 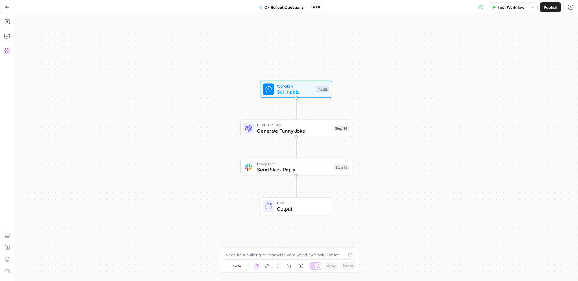 I want to click on div: Inputs, so click(x=322, y=89).